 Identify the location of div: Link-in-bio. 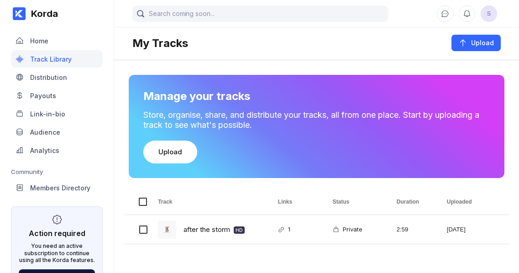
(47, 114).